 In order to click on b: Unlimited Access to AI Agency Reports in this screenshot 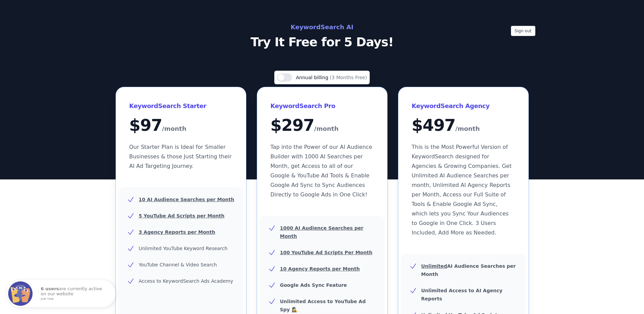, I will do `click(462, 295)`.